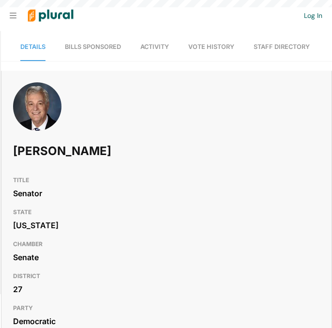  I want to click on a: Log In, so click(313, 15).